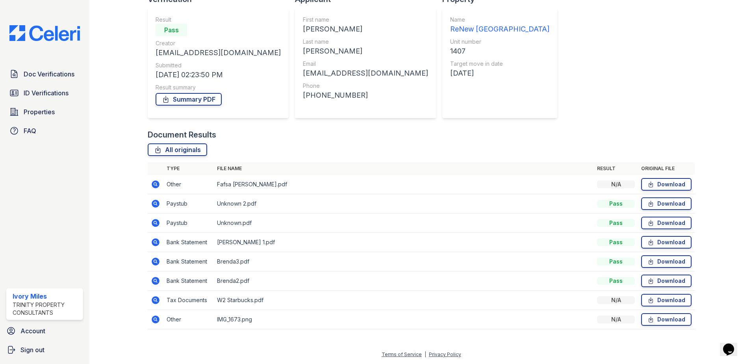  I want to click on div: Trinity Property Consultants, so click(46, 309).